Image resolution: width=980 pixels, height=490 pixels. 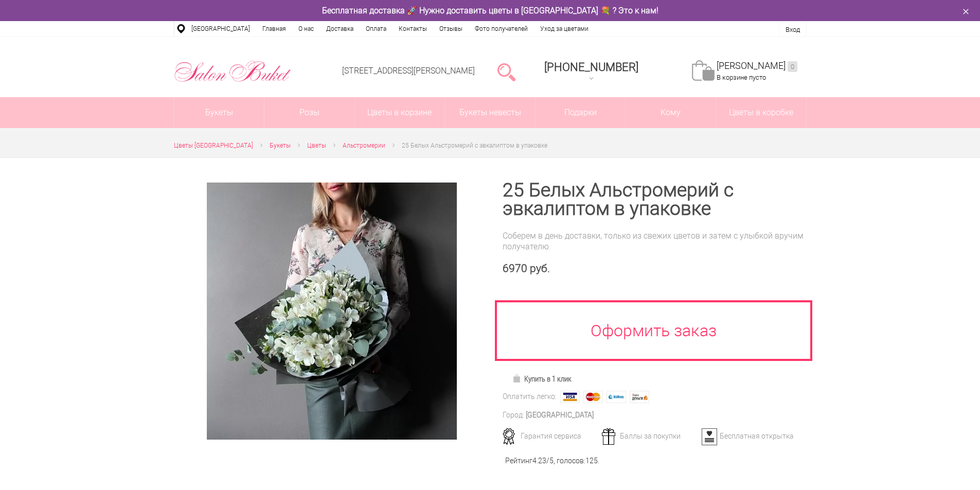 I want to click on a: О нас, so click(x=306, y=29).